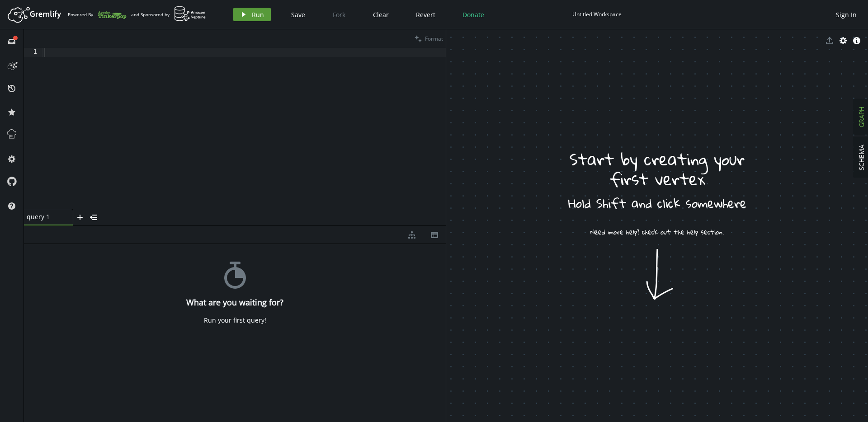  I want to click on div: Powered By, so click(97, 14).